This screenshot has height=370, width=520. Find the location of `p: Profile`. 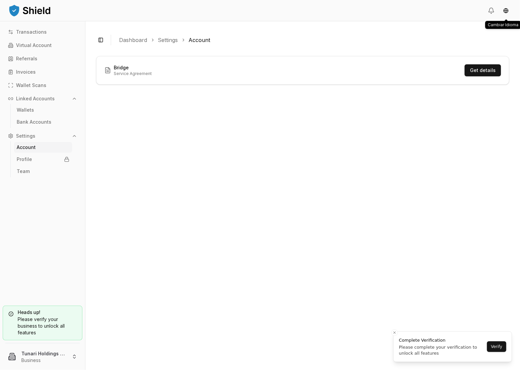

p: Profile is located at coordinates (24, 159).